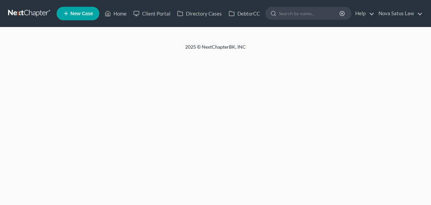  Describe the element at coordinates (200, 13) in the screenshot. I see `a: Directory Cases` at that location.